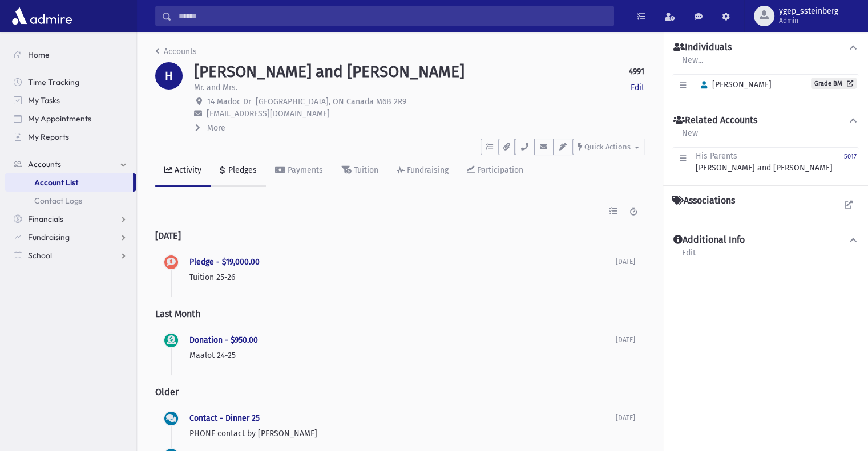 This screenshot has width=868, height=451. What do you see at coordinates (495, 171) in the screenshot?
I see `a: Participation` at bounding box center [495, 171].